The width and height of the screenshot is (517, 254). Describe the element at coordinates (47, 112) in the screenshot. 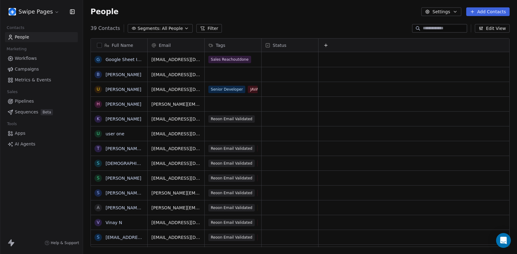

I see `span: Beta` at that location.